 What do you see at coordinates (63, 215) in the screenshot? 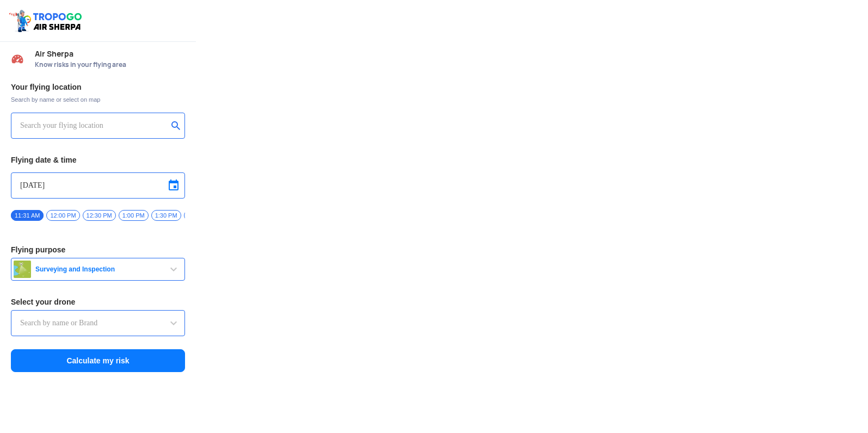
I see `span: 12:00 PM` at bounding box center [63, 215].